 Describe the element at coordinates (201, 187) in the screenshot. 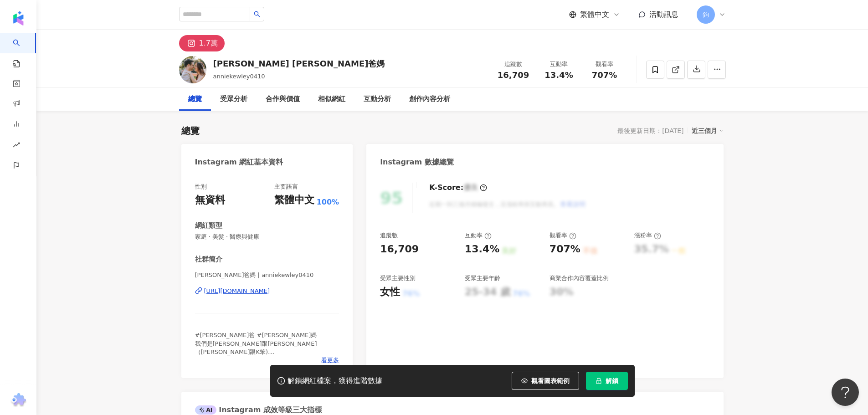

I see `div: 性別` at that location.